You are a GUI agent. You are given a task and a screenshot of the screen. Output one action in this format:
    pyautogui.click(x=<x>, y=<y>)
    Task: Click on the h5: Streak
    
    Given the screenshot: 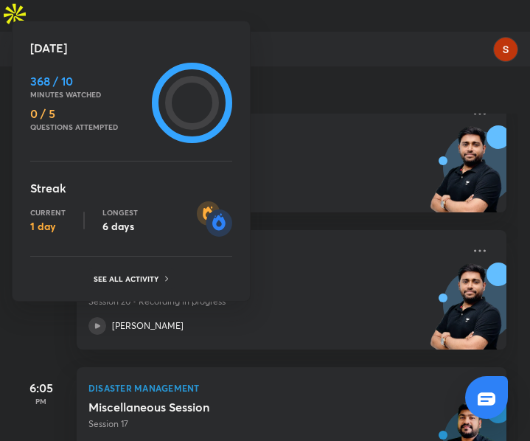 What is the action you would take?
    pyautogui.click(x=131, y=188)
    